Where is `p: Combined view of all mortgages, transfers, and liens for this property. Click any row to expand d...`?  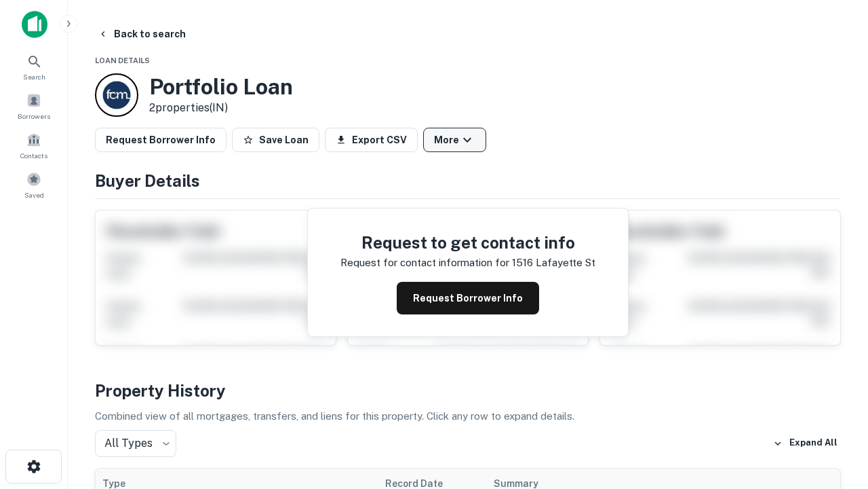 p: Combined view of all mortgages, transfers, and liens for this property. Click any row to expand d... is located at coordinates (468, 416).